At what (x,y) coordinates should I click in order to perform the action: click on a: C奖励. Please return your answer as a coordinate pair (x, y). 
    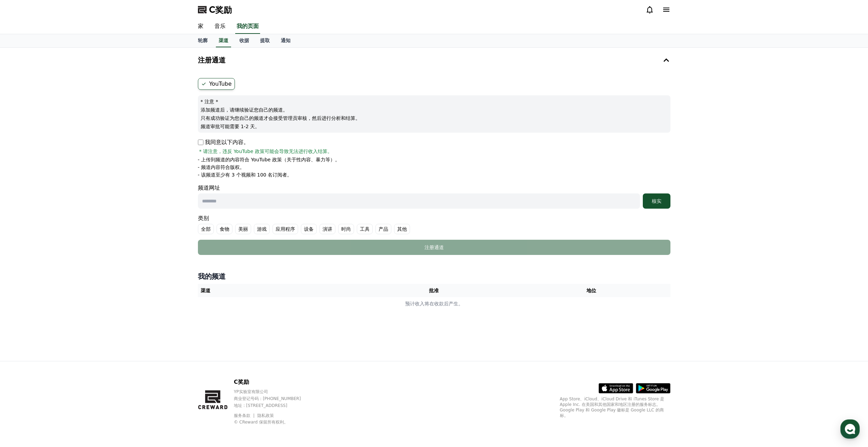
    Looking at the image, I should click on (215, 9).